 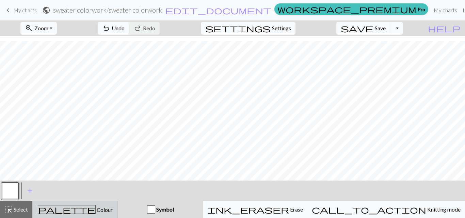 What do you see at coordinates (67, 210) in the screenshot?
I see `span: palette` at bounding box center [67, 210].